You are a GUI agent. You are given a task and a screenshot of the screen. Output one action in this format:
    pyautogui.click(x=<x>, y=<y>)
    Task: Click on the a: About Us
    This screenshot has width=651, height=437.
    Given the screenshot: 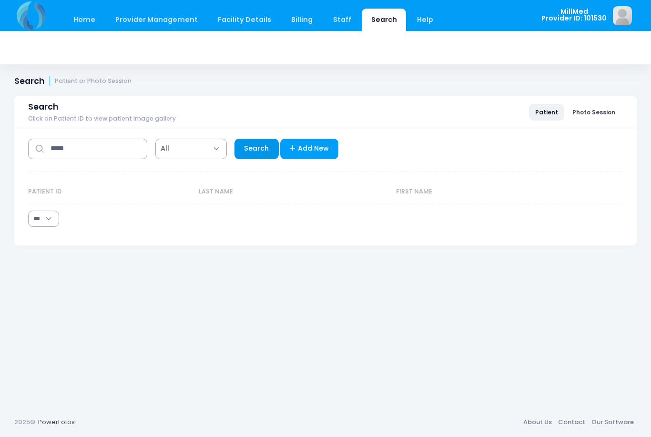 What is the action you would take?
    pyautogui.click(x=537, y=422)
    